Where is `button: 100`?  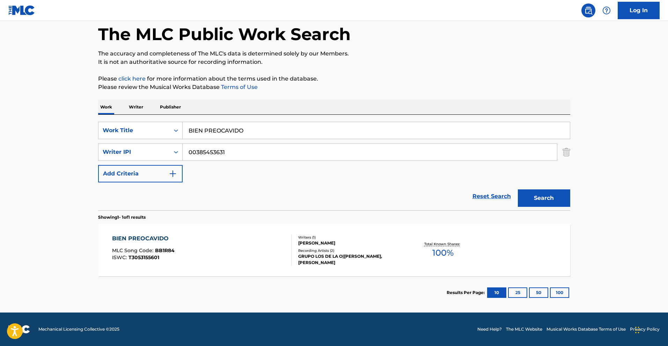 button: 100 is located at coordinates (559, 293).